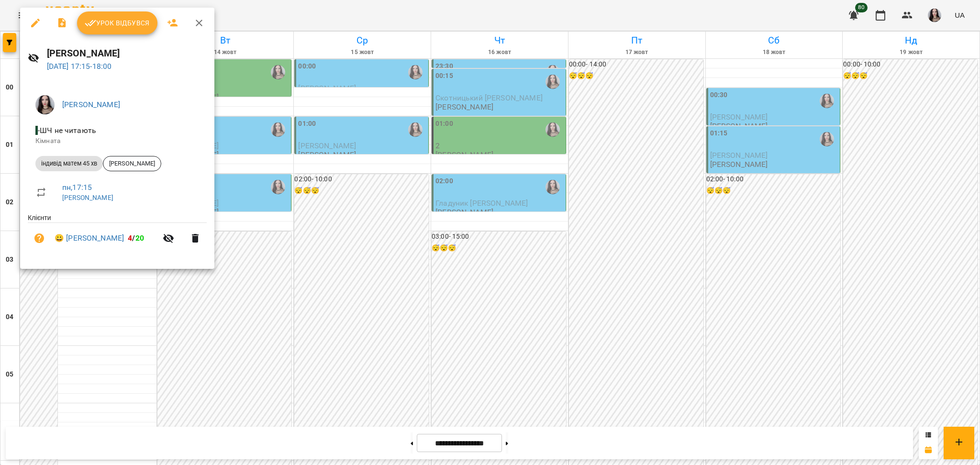  What do you see at coordinates (117, 23) in the screenshot?
I see `span: Урок відбувся` at bounding box center [117, 23].